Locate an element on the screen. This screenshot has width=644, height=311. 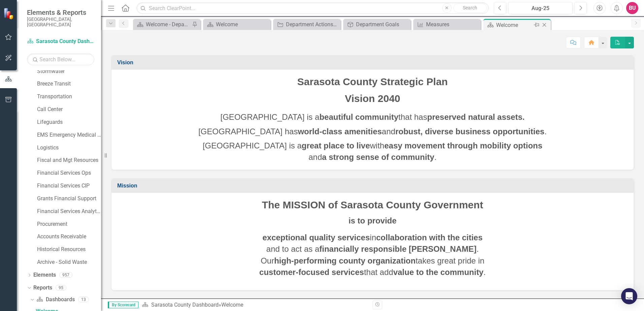
button: Aug-25 is located at coordinates (540, 8).